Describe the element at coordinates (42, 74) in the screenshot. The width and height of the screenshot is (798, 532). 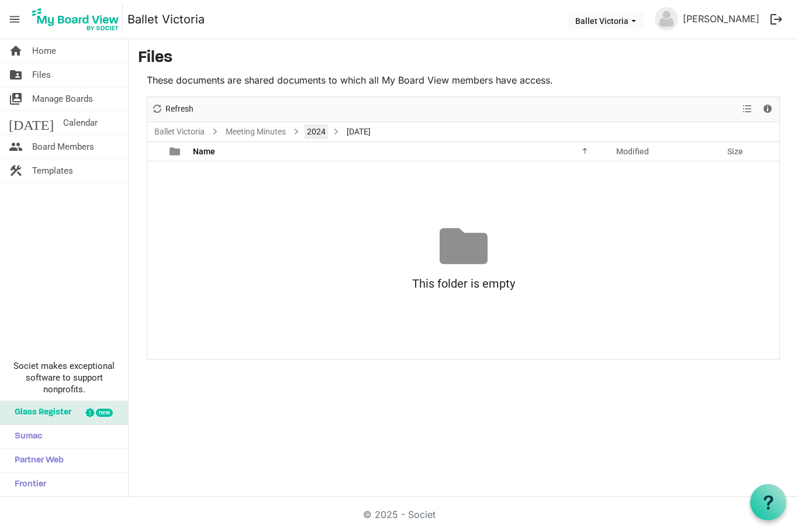
I see `span: Files` at that location.